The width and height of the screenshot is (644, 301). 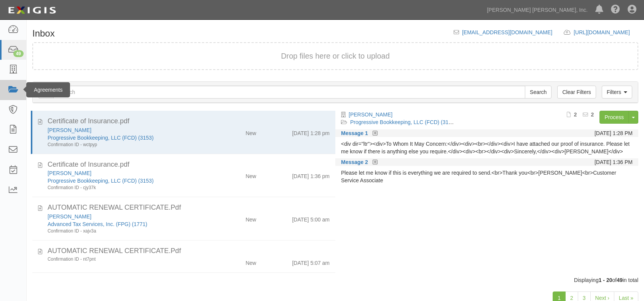 What do you see at coordinates (18, 54) in the screenshot?
I see `div: 49` at bounding box center [18, 54].